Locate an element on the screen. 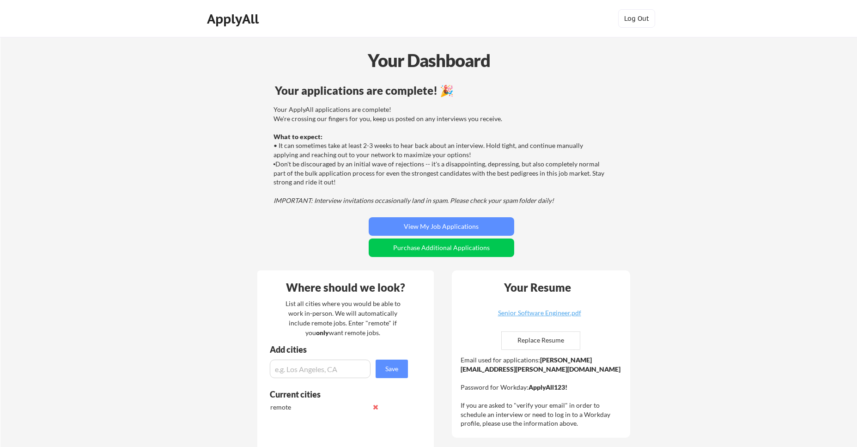 This screenshot has width=857, height=447. input: e.g. Los Angeles, CA is located at coordinates (320, 369).